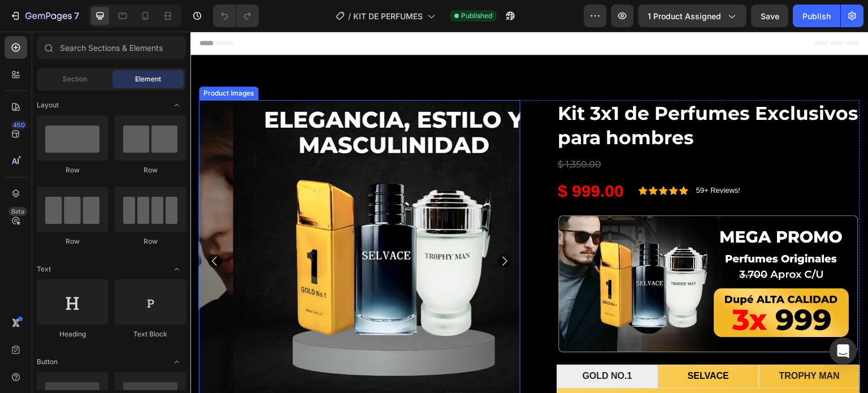  Describe the element at coordinates (400, 159) in the screenshot. I see `div: $ 999.00` at that location.